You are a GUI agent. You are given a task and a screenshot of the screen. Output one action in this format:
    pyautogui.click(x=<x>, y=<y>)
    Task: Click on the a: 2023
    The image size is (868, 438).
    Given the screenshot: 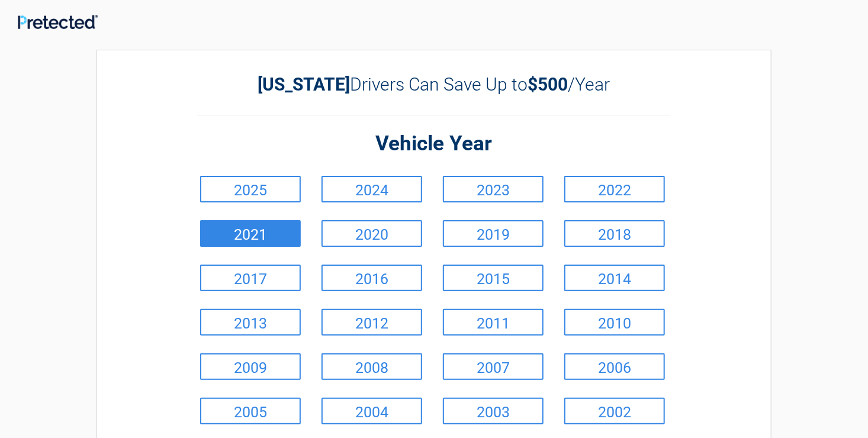 What is the action you would take?
    pyautogui.click(x=493, y=189)
    